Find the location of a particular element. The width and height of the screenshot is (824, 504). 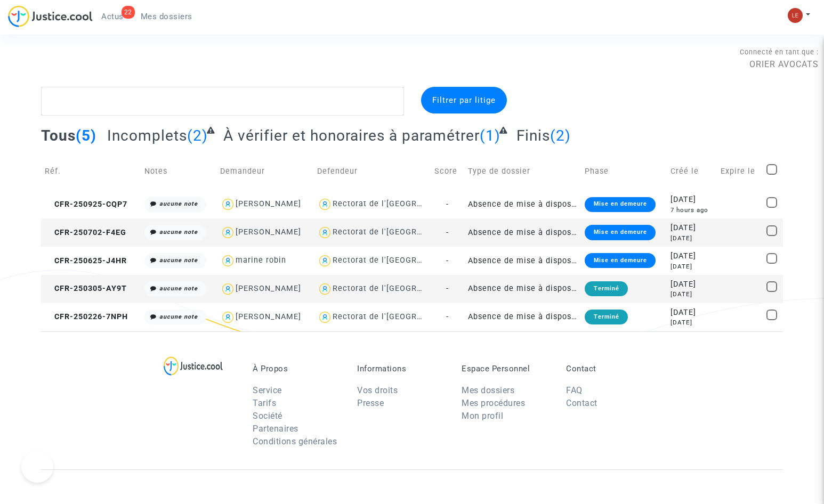

a: Partenaires is located at coordinates (276, 428).